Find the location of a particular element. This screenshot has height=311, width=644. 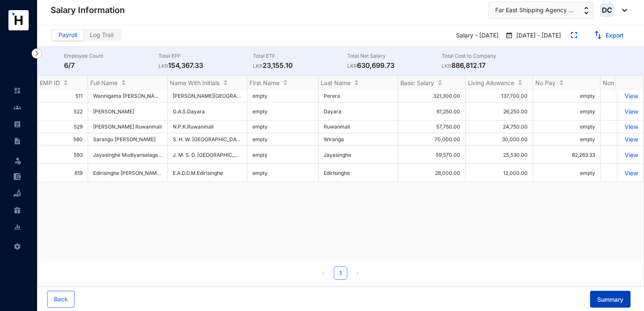

p: Total EPF is located at coordinates (205, 56).